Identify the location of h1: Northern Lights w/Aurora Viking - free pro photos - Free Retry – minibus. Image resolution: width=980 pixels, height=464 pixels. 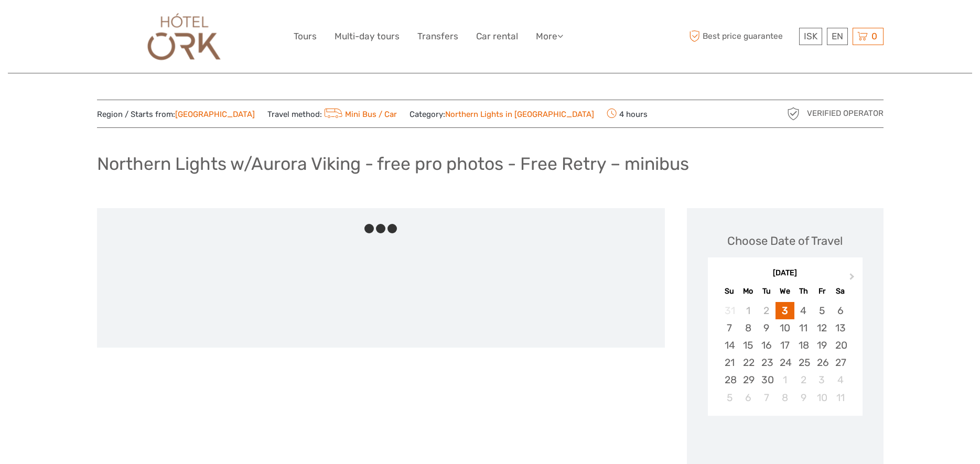
(393, 163).